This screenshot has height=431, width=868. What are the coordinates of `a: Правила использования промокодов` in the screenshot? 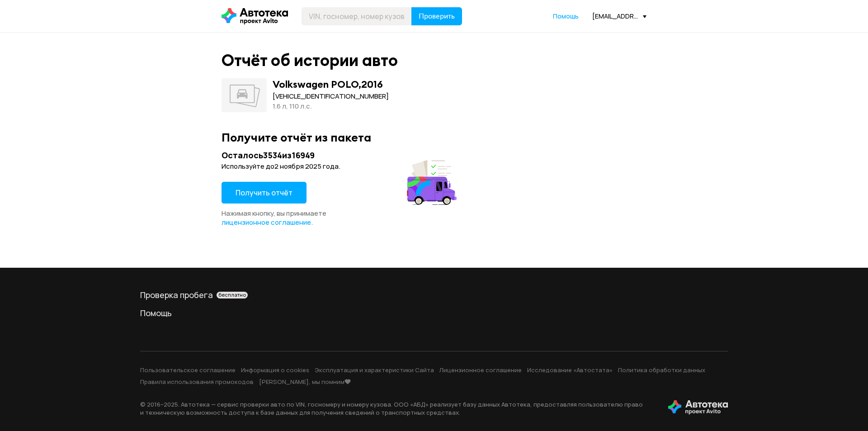 It's located at (196, 382).